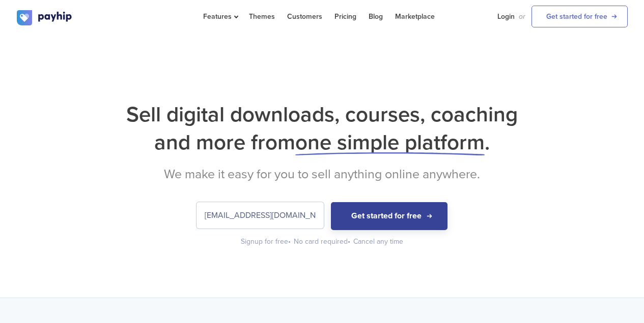 This screenshot has width=644, height=323. What do you see at coordinates (378, 242) in the screenshot?
I see `div: Cancel any time` at bounding box center [378, 242].